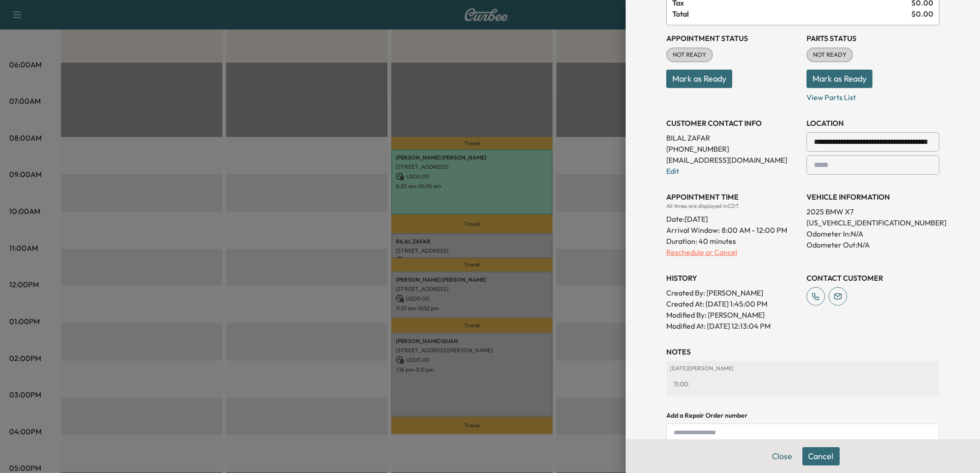 This screenshot has width=980, height=473. What do you see at coordinates (874, 95) in the screenshot?
I see `p: View Parts List` at bounding box center [874, 95].